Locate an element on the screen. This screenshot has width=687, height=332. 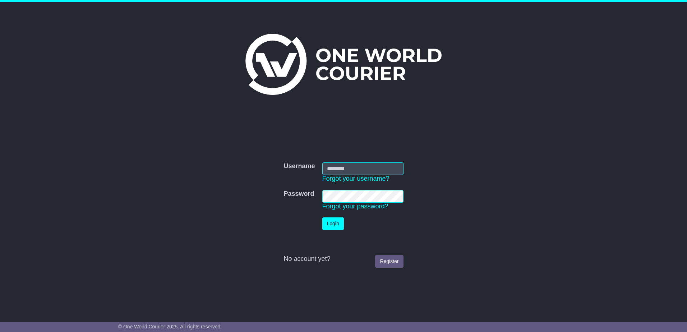
a: Register is located at coordinates (389, 261).